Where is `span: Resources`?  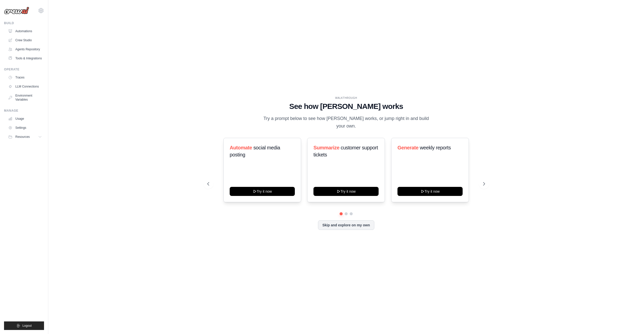 span: Resources is located at coordinates (22, 137).